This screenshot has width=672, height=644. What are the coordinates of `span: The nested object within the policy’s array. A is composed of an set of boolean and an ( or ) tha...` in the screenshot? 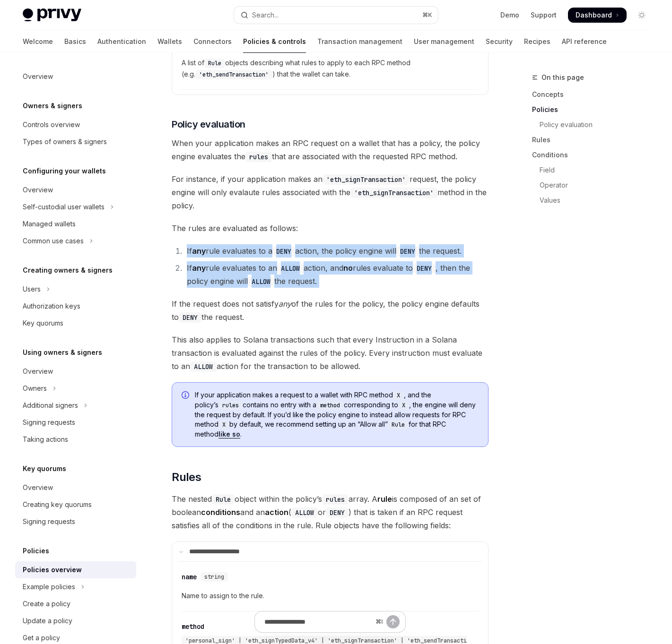 It's located at (330, 512).